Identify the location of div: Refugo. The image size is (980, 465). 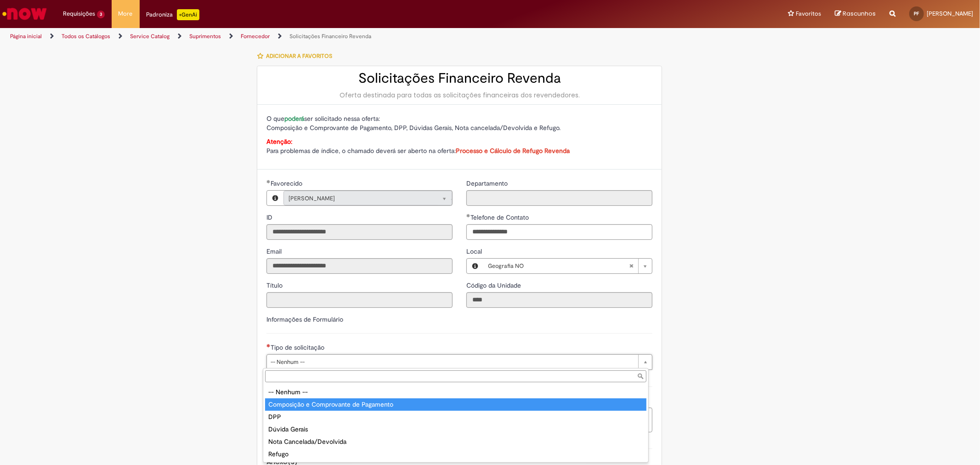
(456, 455).